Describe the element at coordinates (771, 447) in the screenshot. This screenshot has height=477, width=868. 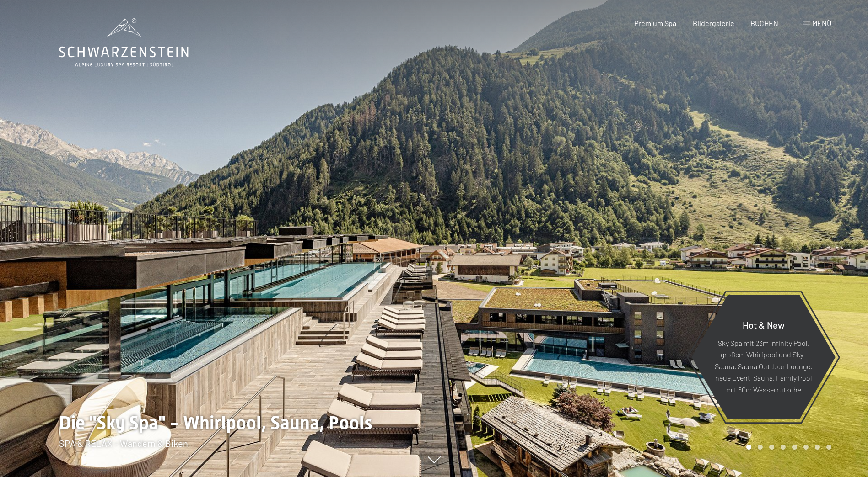
I see `div: Carousel Page 3` at that location.